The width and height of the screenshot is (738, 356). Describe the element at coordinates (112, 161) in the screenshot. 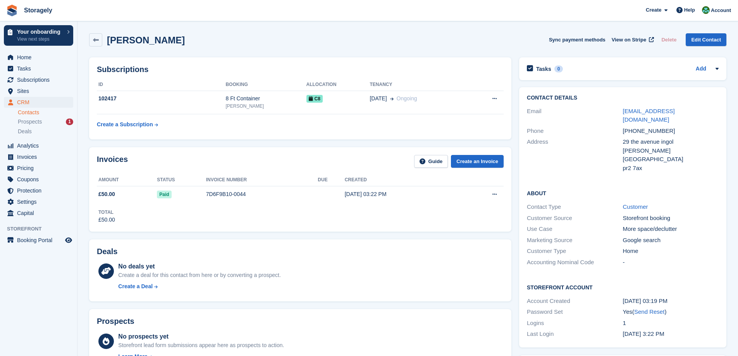

I see `h2: Invoices` at that location.